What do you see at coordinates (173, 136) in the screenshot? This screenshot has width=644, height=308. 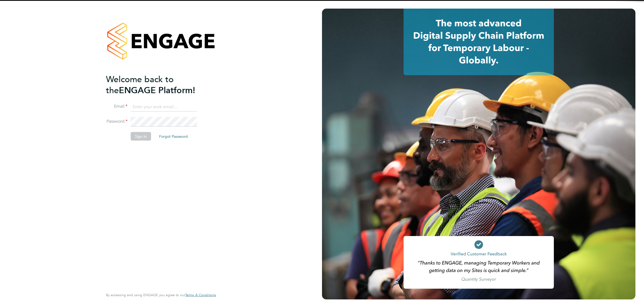 I see `button: Forgot Password` at bounding box center [173, 136].